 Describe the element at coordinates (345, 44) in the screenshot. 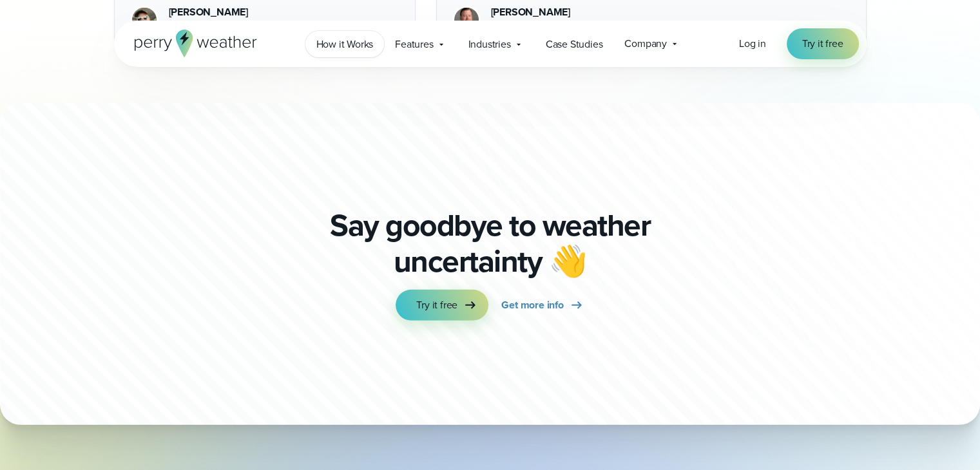

I see `a: How it Works` at that location.